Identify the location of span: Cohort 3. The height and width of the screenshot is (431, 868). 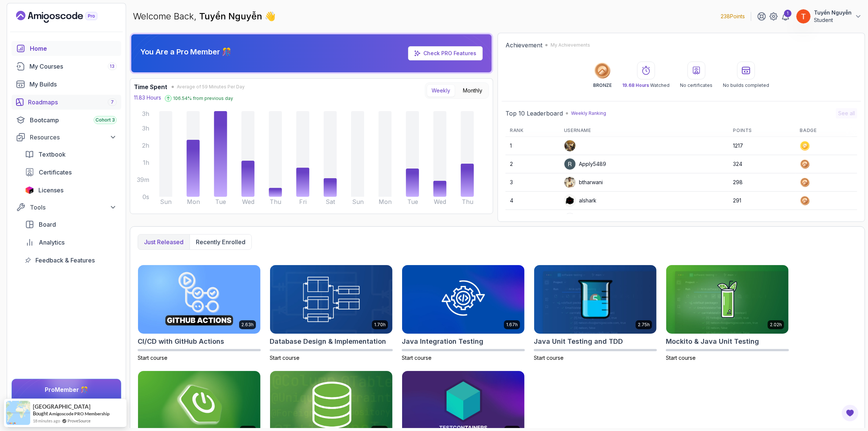
(105, 120).